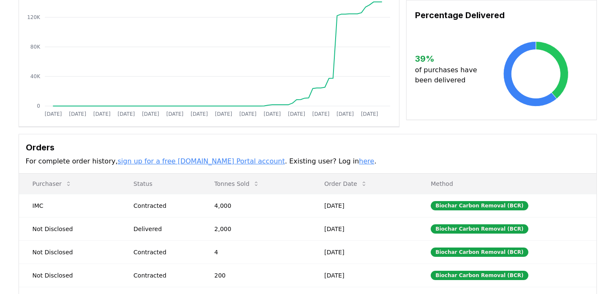 The width and height of the screenshot is (615, 294). Describe the element at coordinates (367, 161) in the screenshot. I see `a: here` at that location.